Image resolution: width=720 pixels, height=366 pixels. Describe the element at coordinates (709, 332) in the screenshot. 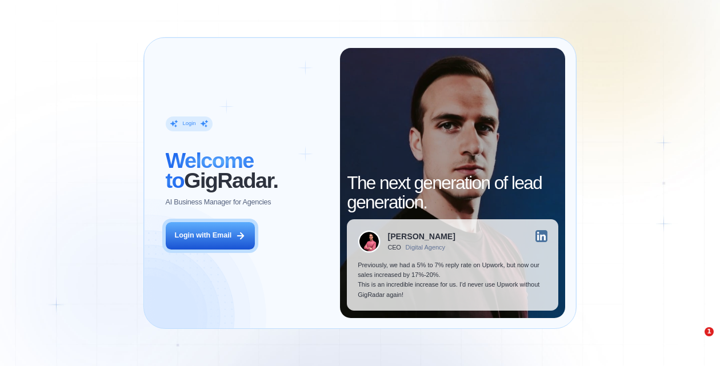

I see `span: 1` at that location.